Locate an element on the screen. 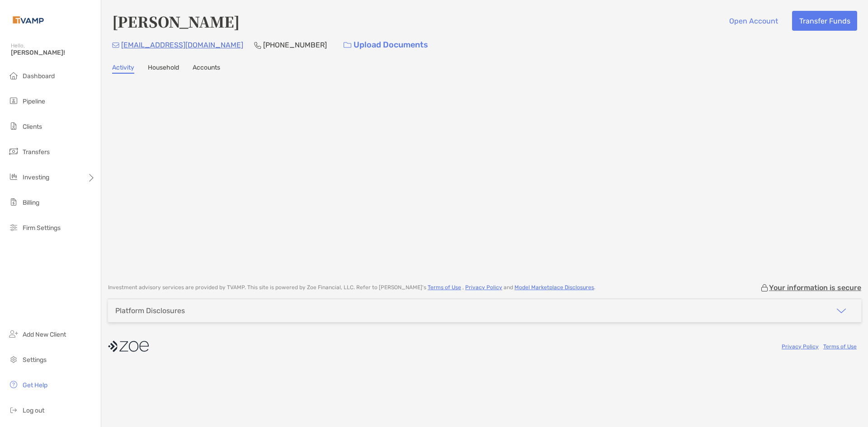 This screenshot has height=427, width=868. img: company logo is located at coordinates (128, 346).